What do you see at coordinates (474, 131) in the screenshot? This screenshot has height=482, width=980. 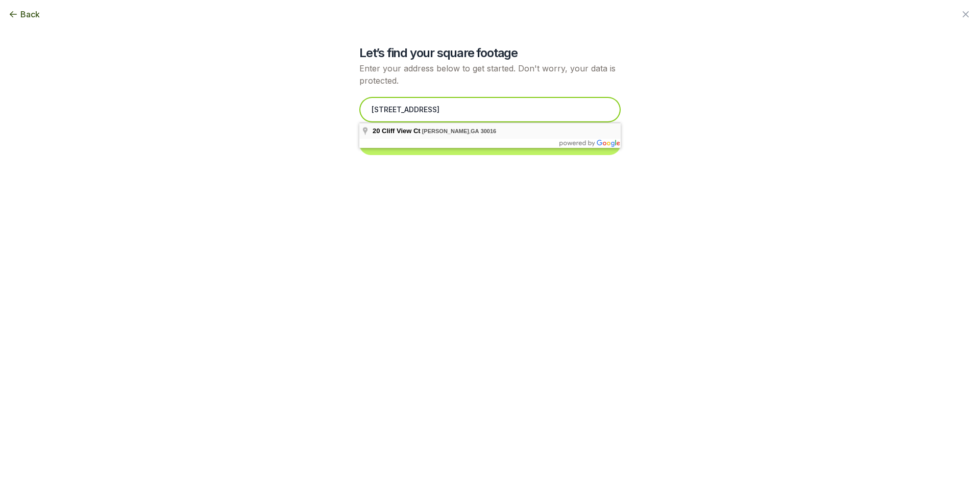 I see `span: GA` at bounding box center [474, 131].